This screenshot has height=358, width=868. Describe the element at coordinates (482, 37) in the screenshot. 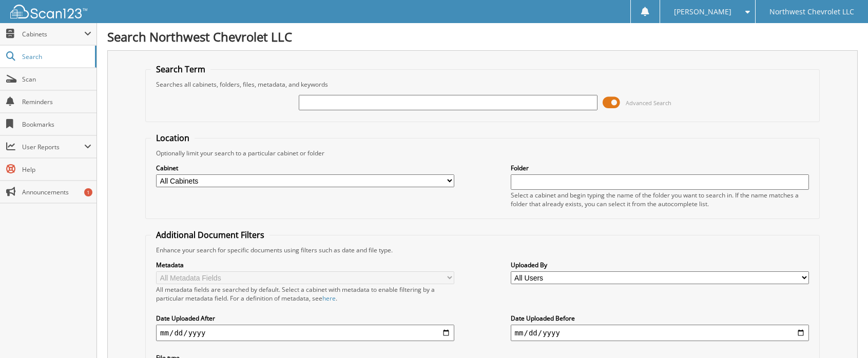

I see `h1: Search Northwest Chevrolet LLC` at that location.